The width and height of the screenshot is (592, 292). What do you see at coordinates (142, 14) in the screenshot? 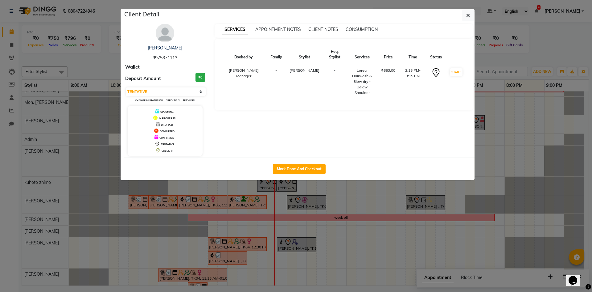
I see `h5: Client Detail` at bounding box center [142, 14].